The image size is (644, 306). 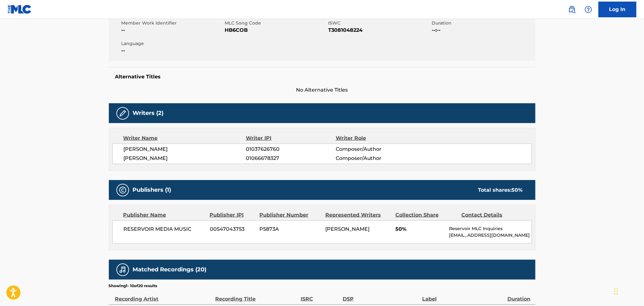 What do you see at coordinates (291, 138) in the screenshot?
I see `div: Writer IPI` at bounding box center [291, 138].